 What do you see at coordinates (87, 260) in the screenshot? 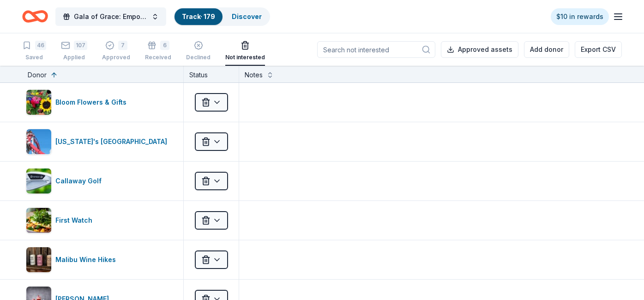
I see `div: Malibu Wine Hikes` at bounding box center [87, 260].